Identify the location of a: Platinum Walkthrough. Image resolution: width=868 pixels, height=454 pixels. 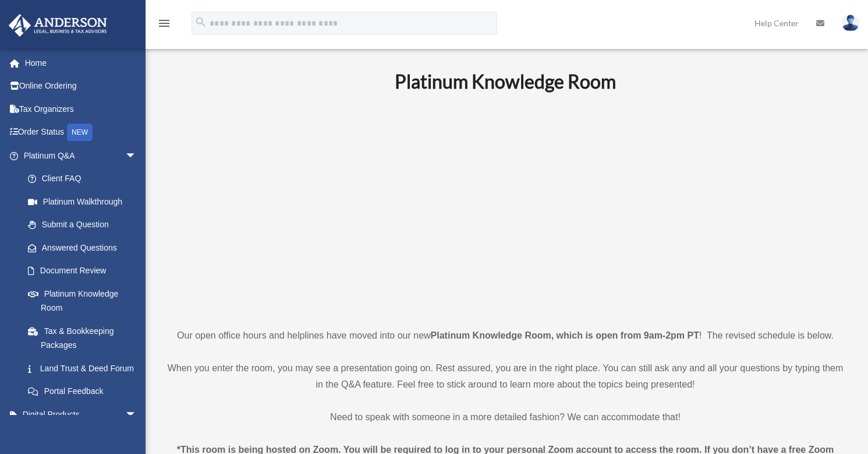
(85, 201).